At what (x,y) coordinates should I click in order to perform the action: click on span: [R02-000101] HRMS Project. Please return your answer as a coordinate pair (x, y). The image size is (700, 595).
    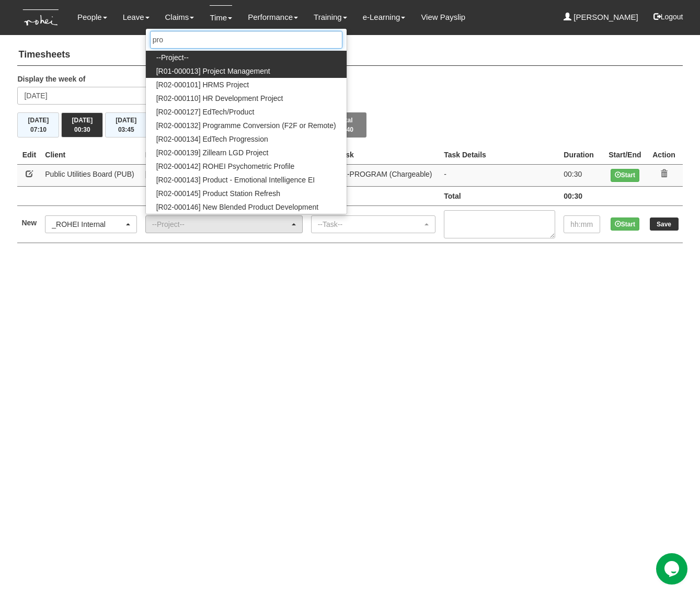
    Looking at the image, I should click on (202, 84).